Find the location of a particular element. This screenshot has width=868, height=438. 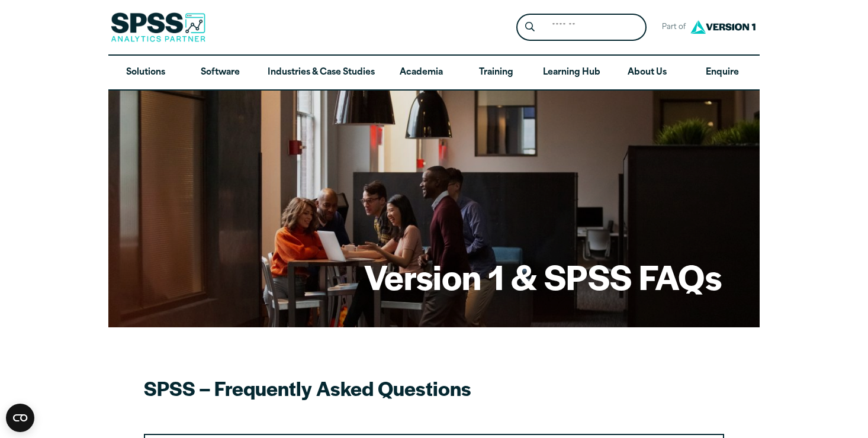

button: Open CMP widget is located at coordinates (20, 418).